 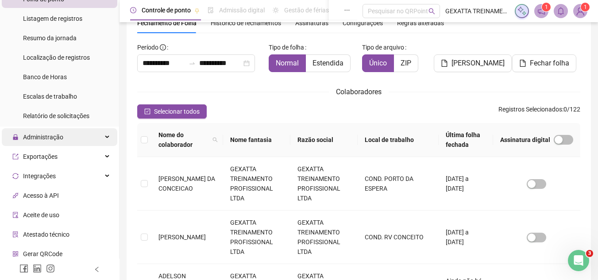 What do you see at coordinates (580, 11) in the screenshot?
I see `img: 3599` at bounding box center [580, 11].